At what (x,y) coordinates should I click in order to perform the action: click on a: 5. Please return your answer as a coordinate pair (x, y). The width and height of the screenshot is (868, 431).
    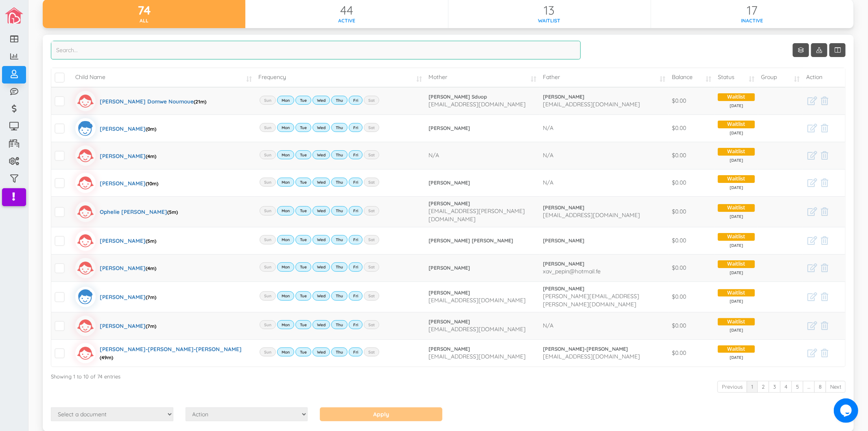
    Looking at the image, I should click on (797, 386).